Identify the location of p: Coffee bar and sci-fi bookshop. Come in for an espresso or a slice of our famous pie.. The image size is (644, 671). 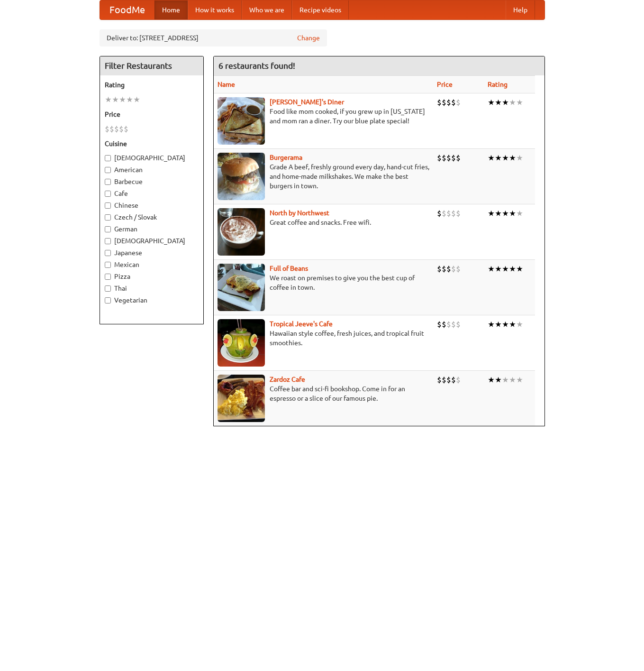
(323, 394).